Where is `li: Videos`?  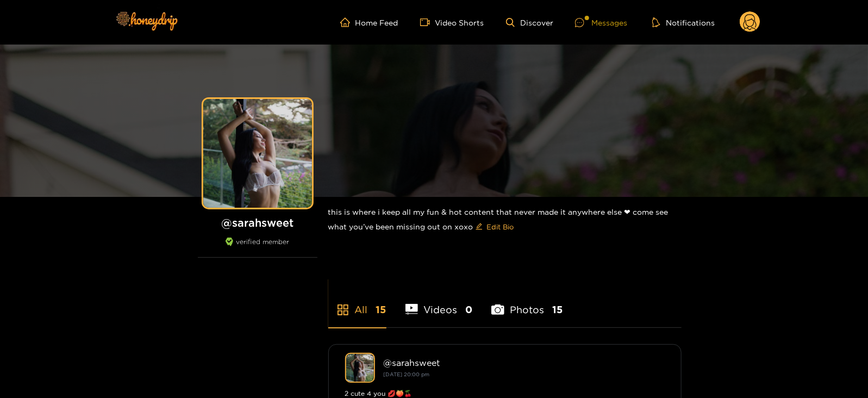 li: Videos is located at coordinates (439, 302).